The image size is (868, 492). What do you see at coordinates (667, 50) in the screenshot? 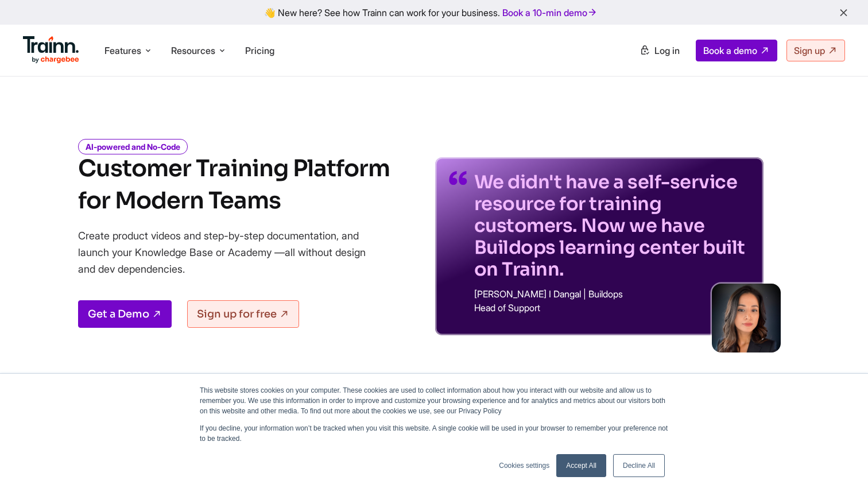
I see `span: Log in` at bounding box center [667, 50].